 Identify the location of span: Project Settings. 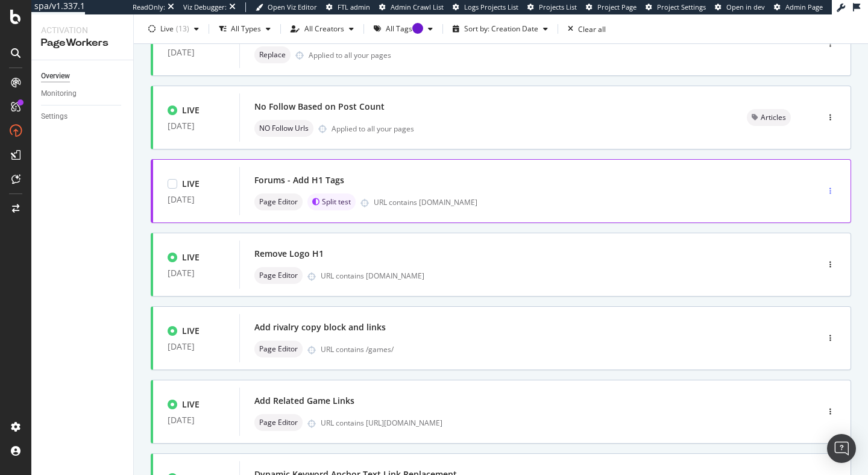
(681, 7).